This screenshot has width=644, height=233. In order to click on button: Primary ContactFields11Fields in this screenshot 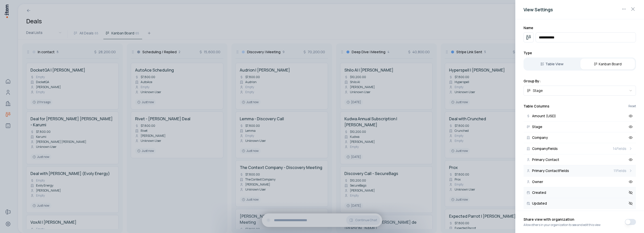, I will do `click(579, 171)`.